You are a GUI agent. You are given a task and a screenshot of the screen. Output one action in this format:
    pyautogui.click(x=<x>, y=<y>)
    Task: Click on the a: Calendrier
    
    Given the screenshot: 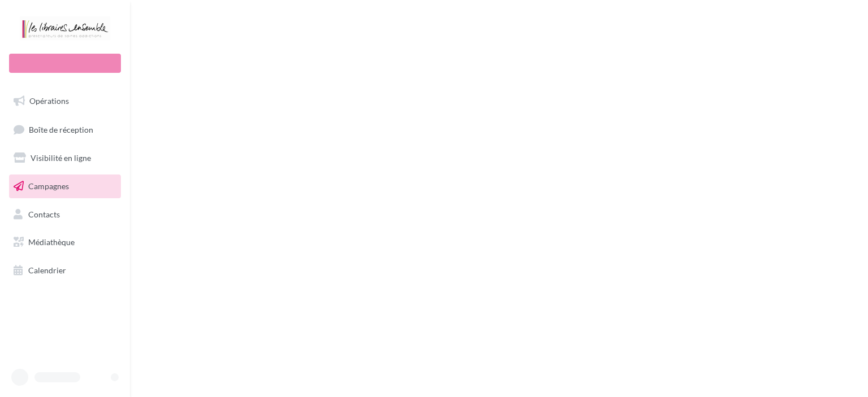 What is the action you would take?
    pyautogui.click(x=65, y=271)
    